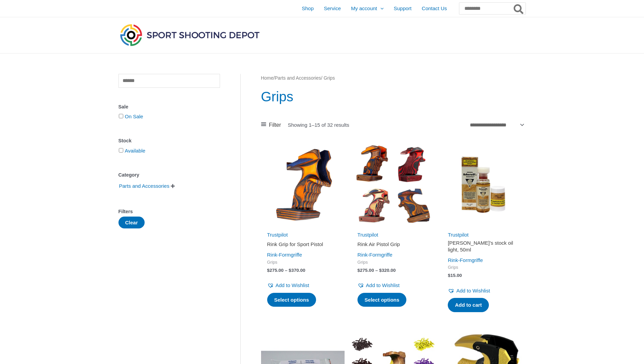  I want to click on input: On Sale, so click(121, 116).